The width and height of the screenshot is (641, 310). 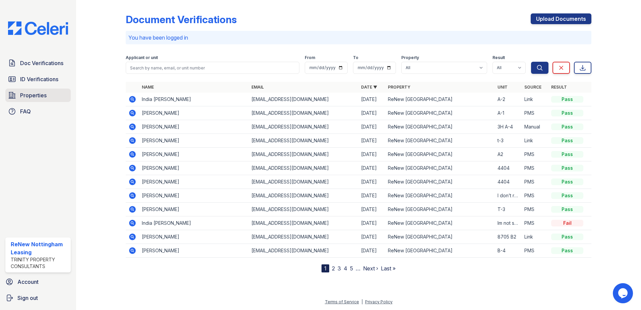 I want to click on a: Email, so click(x=258, y=87).